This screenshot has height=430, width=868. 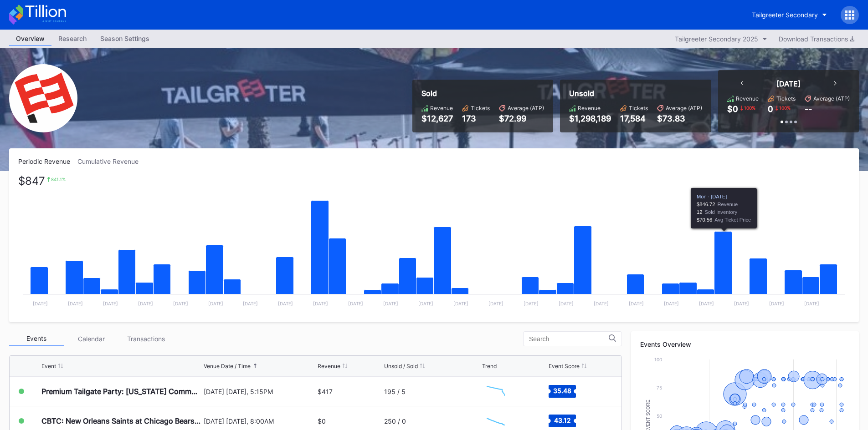 What do you see at coordinates (30, 39) in the screenshot?
I see `div: Overview` at bounding box center [30, 39].